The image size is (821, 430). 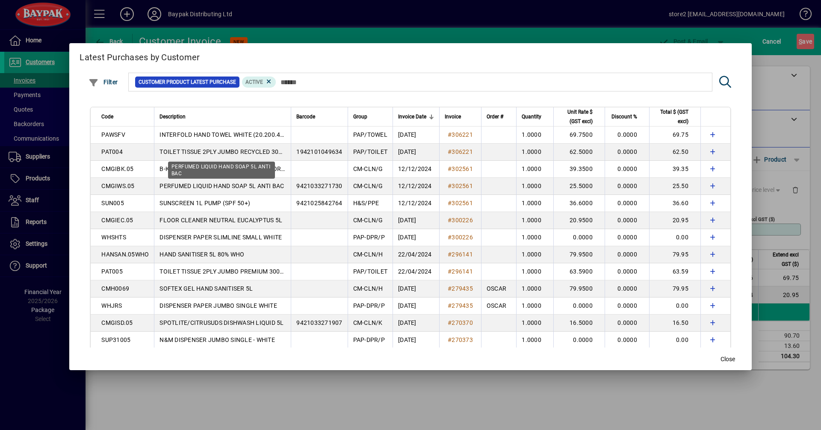 What do you see at coordinates (319, 152) in the screenshot?
I see `span: 1942101049634` at bounding box center [319, 152].